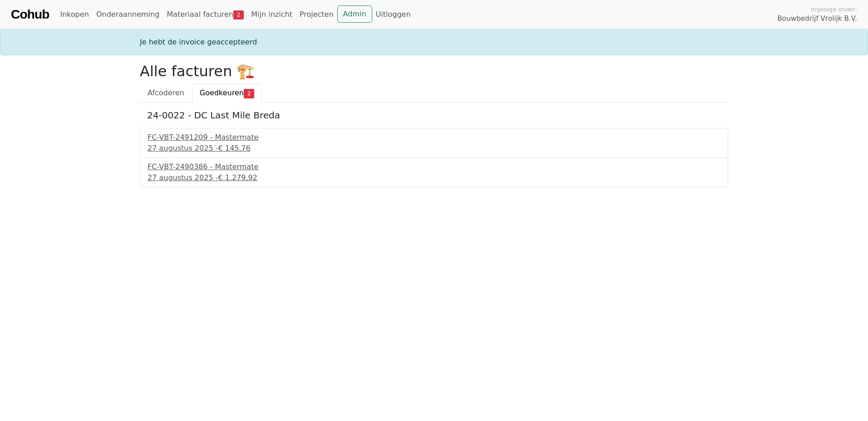 The image size is (868, 421). I want to click on a: Materiaal facturen2, so click(205, 15).